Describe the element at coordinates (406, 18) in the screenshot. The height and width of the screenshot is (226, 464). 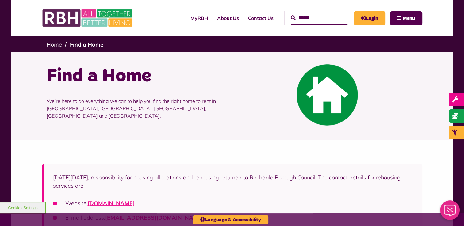
I see `button: Navigation` at that location.